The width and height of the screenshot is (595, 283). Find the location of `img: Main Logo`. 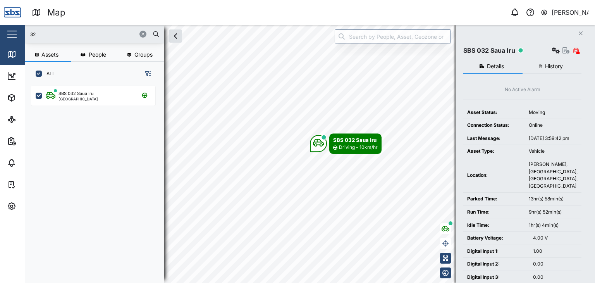

img: Main Logo is located at coordinates (12, 12).